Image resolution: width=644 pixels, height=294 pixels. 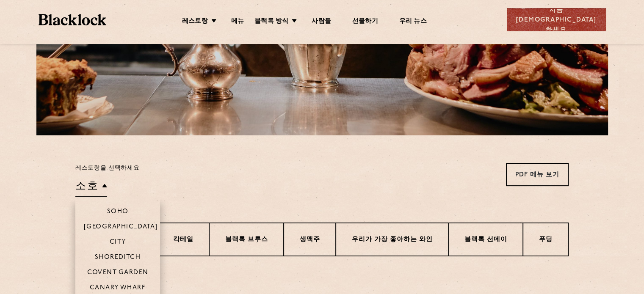 What do you see at coordinates (546, 239) in the screenshot?
I see `font: 푸딩` at bounding box center [546, 239].